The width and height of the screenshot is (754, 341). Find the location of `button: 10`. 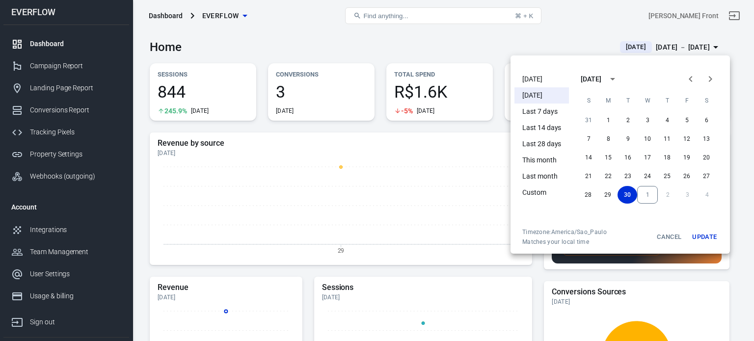

button: 10 is located at coordinates (647, 139).